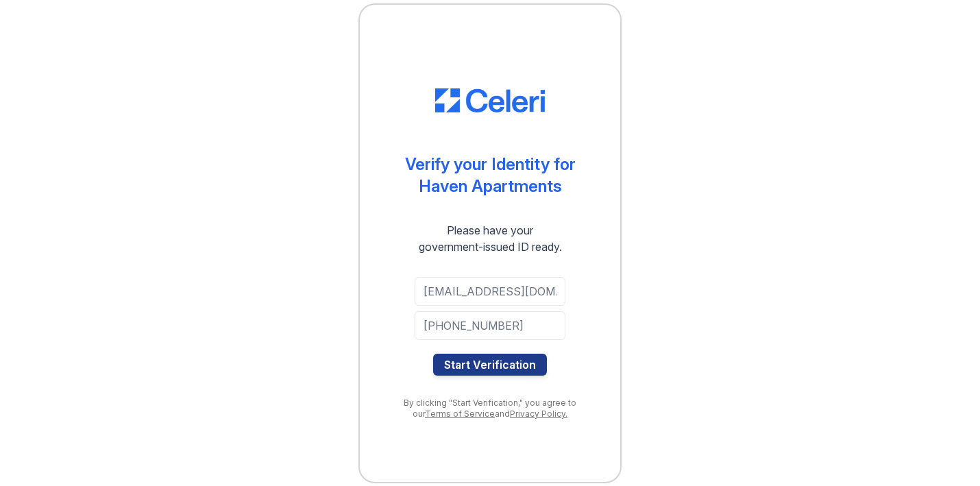  Describe the element at coordinates (490, 291) in the screenshot. I see `input: Email` at that location.